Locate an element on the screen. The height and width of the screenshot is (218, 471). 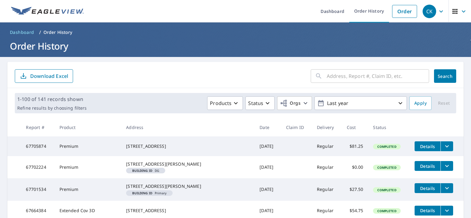
div: CK is located at coordinates (429, 11).